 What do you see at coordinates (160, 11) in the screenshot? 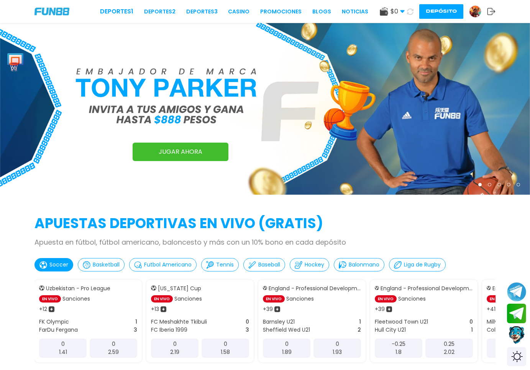
I see `a: Deportes2` at bounding box center [160, 11].